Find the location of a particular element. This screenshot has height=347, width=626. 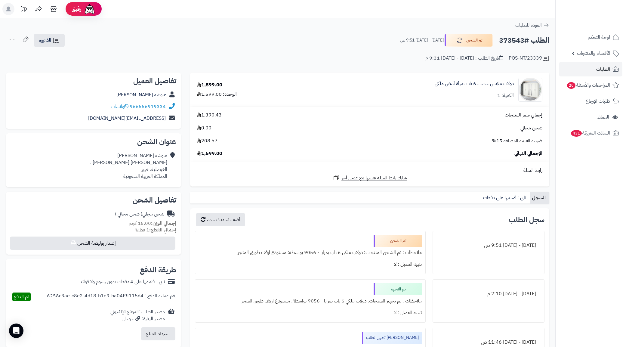

div: Open Intercom Messenger is located at coordinates (16, 330).